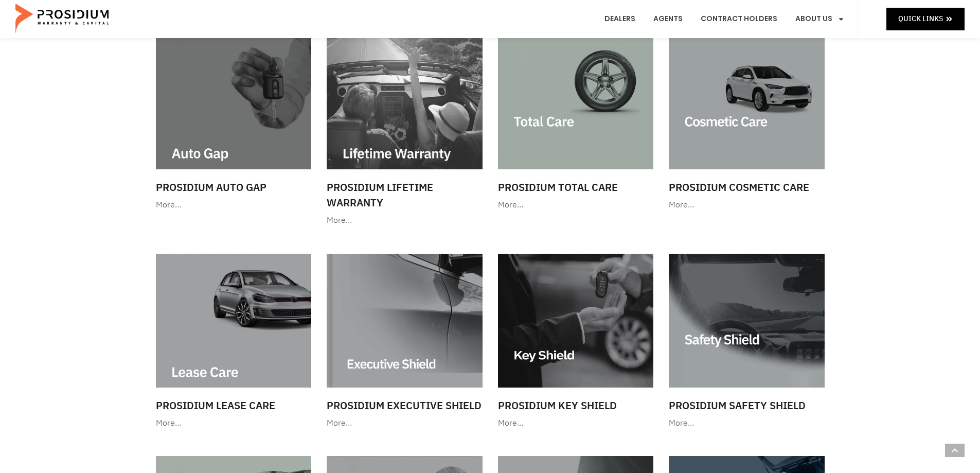 The height and width of the screenshot is (473, 980). What do you see at coordinates (576, 341) in the screenshot?
I see `a: Prosidium Key Shield More…` at bounding box center [576, 341].